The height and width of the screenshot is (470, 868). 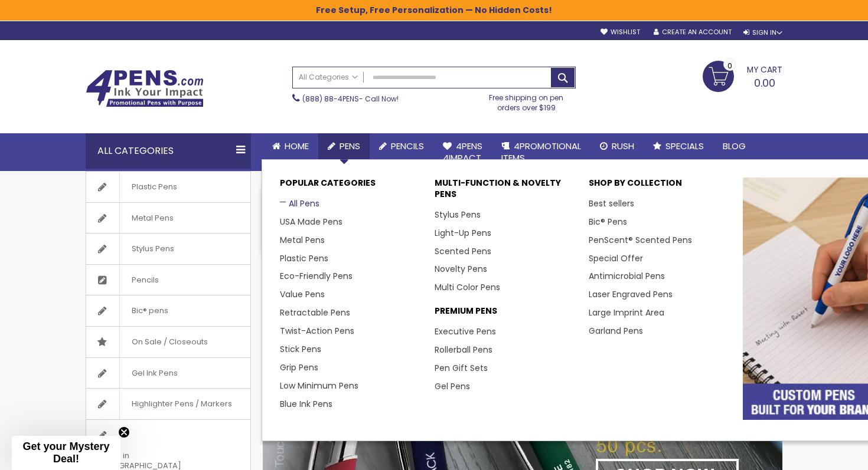 I want to click on a: 0.00 0, so click(x=742, y=76).